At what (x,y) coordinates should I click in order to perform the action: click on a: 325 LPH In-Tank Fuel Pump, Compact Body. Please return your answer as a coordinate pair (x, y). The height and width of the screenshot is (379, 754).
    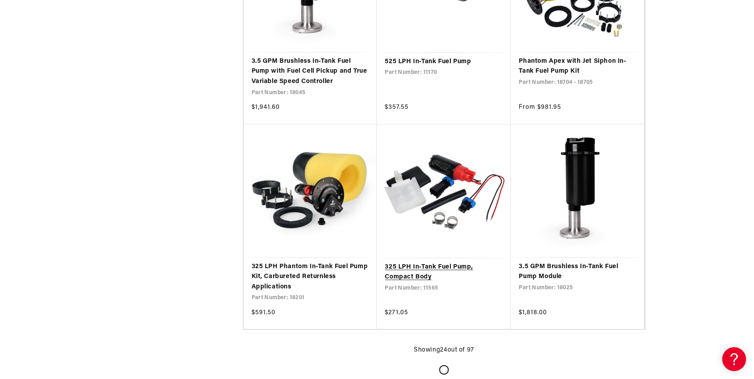
    Looking at the image, I should click on (444, 272).